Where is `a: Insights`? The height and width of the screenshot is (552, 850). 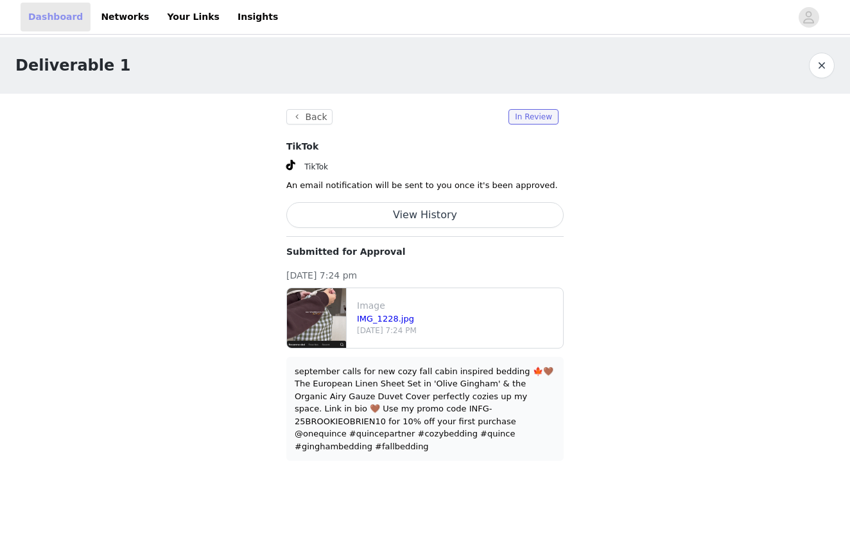
a: Insights is located at coordinates (258, 17).